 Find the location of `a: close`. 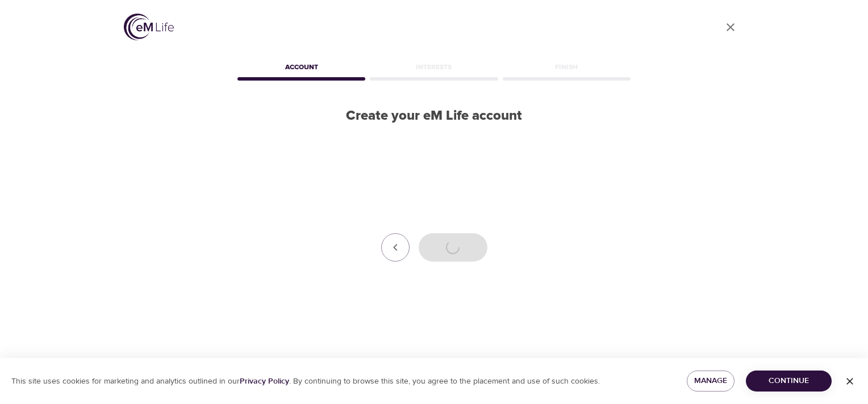

a: close is located at coordinates (731, 27).